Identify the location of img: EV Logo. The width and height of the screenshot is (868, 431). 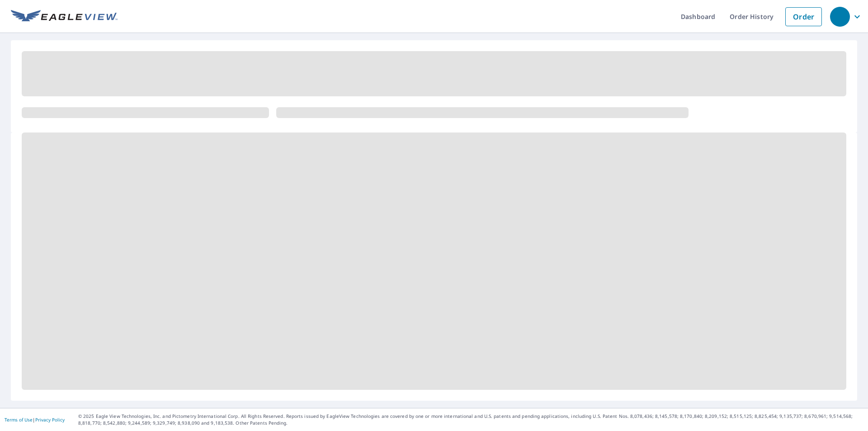
(64, 17).